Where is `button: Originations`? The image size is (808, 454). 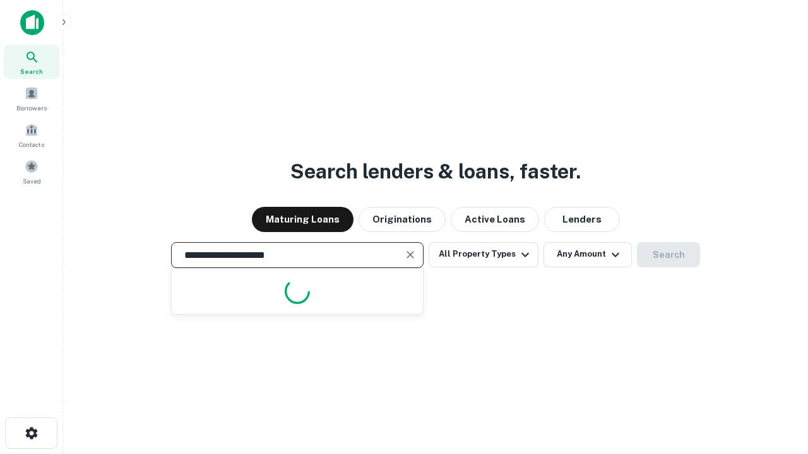 button: Originations is located at coordinates (402, 220).